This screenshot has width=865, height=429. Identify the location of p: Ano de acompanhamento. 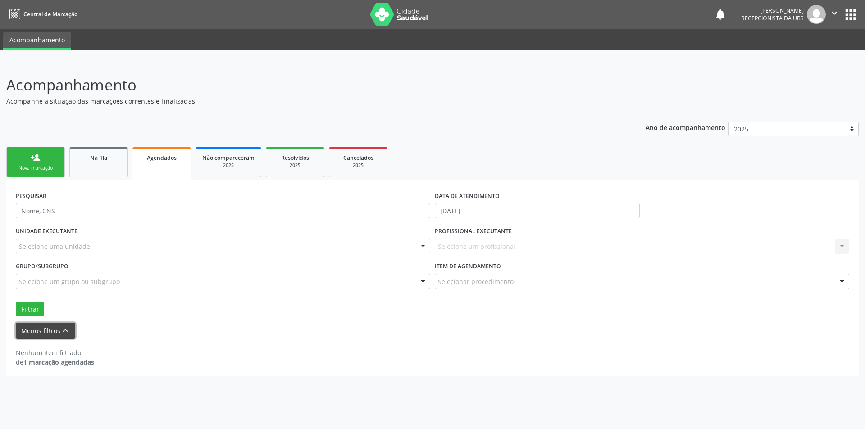
(685, 127).